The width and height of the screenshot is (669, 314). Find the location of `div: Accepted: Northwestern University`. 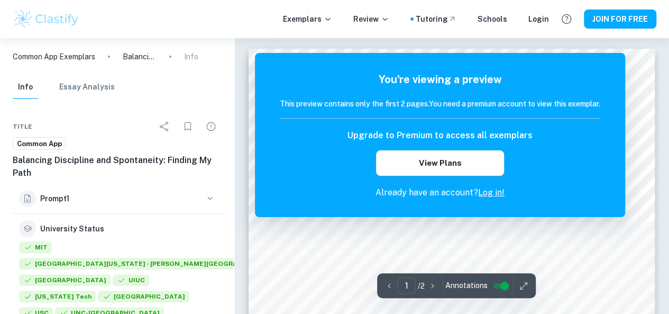

div: Accepted: Northwestern University is located at coordinates (65, 281).